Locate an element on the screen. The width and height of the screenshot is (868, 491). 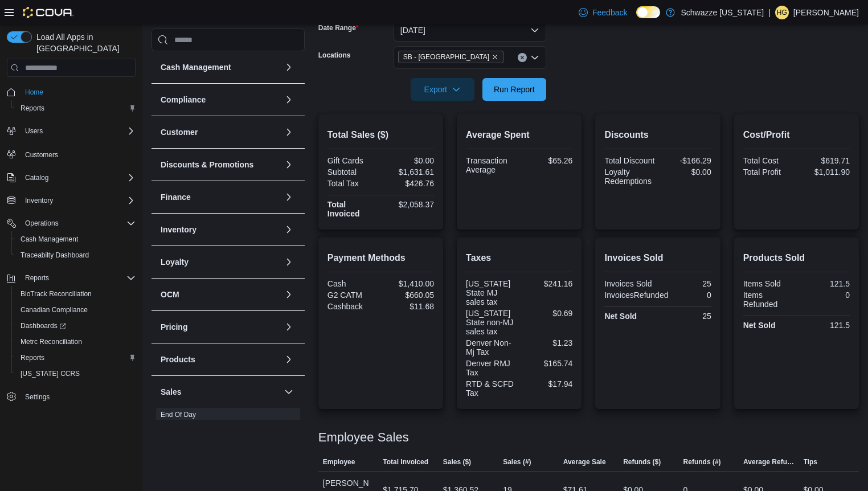
div: $619.71 is located at coordinates (825, 160).